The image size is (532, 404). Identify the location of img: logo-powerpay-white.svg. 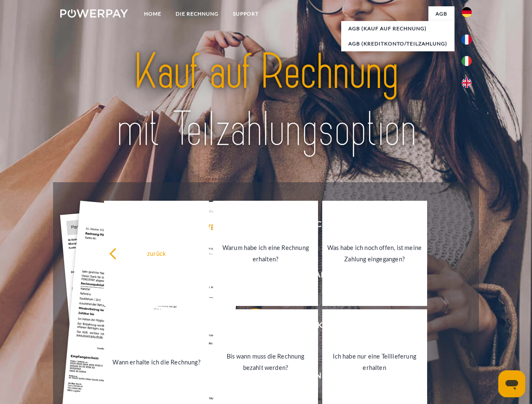
(94, 14).